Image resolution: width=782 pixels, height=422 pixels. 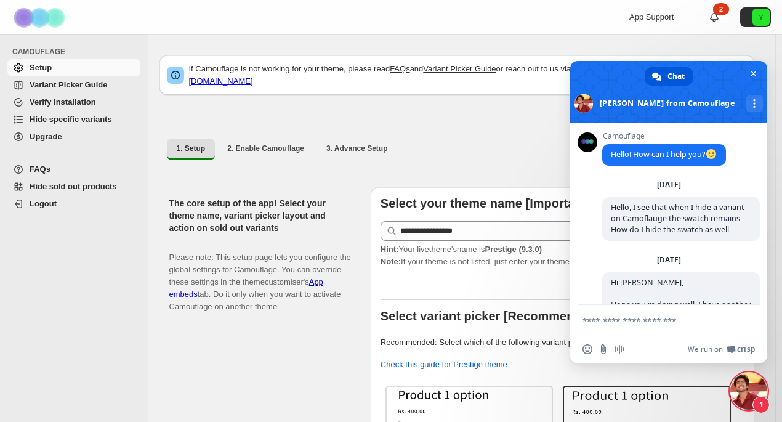 I want to click on span: Insert an emoji, so click(x=587, y=349).